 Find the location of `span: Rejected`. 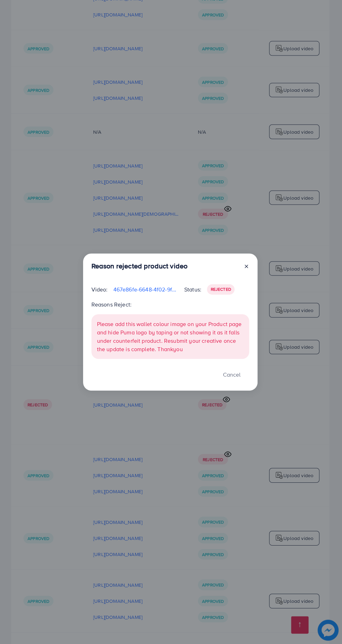

span: Rejected is located at coordinates (220, 289).